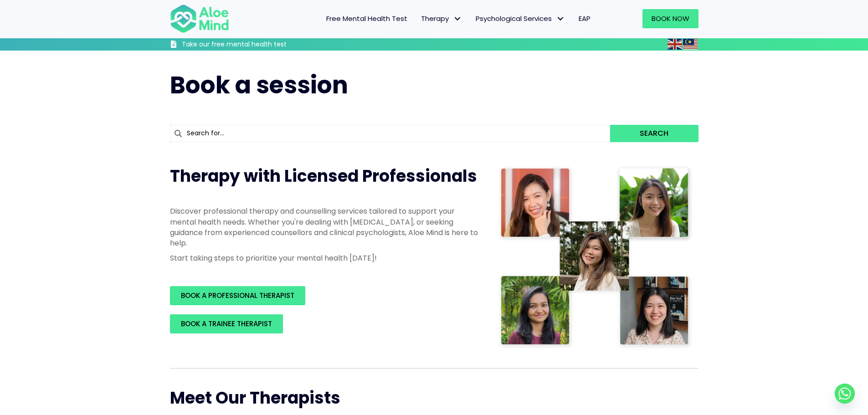  Describe the element at coordinates (670, 18) in the screenshot. I see `span: Book Now` at that location.